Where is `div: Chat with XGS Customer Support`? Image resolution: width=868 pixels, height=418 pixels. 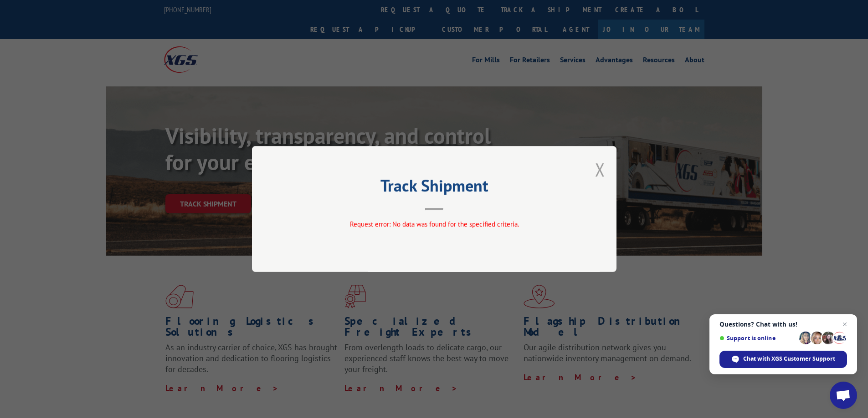 div: Chat with XGS Customer Support is located at coordinates (783, 360).